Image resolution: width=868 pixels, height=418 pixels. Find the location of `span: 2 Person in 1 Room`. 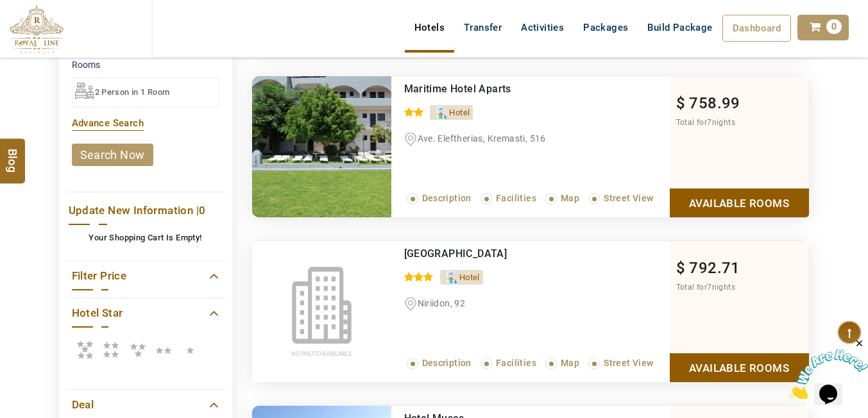

span: 2 Person in 1 Room is located at coordinates (132, 92).